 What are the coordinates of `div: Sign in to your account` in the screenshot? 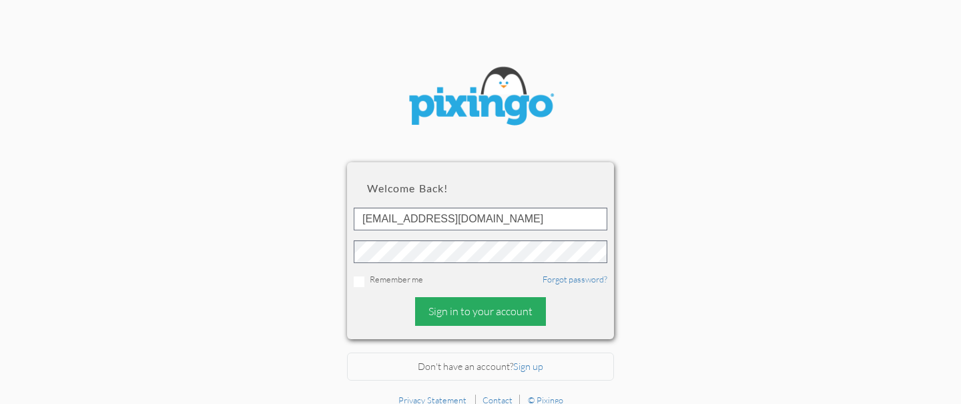 It's located at (480, 311).